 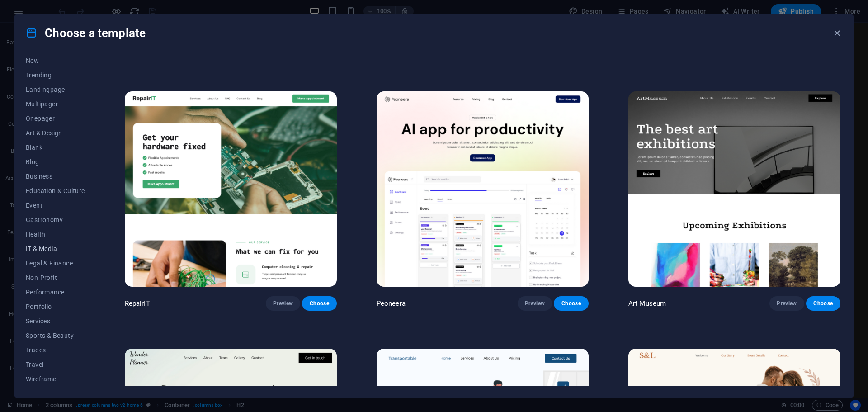 I want to click on button: IT & Media, so click(x=55, y=249).